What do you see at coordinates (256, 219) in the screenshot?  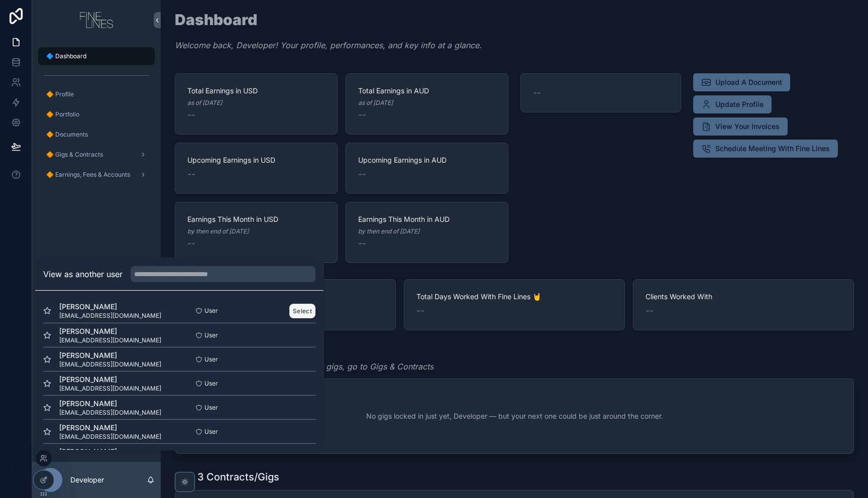 I see `span: Earnings This Month in USD` at bounding box center [256, 219].